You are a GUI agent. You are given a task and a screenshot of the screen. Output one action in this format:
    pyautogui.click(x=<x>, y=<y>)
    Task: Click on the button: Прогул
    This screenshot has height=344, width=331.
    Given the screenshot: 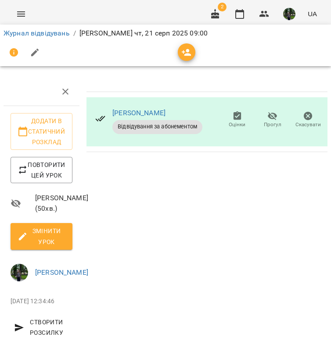 What is the action you would take?
    pyautogui.click(x=272, y=120)
    